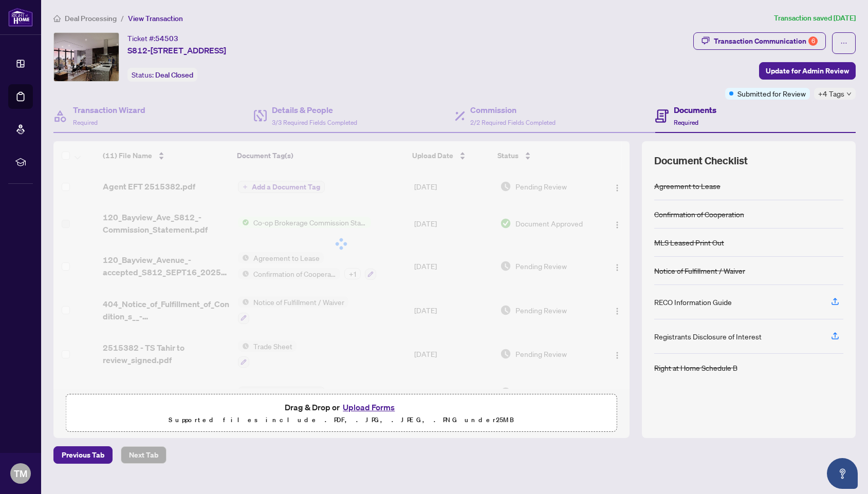 This screenshot has height=494, width=868. Describe the element at coordinates (174, 75) in the screenshot. I see `span: Deal Closed` at that location.